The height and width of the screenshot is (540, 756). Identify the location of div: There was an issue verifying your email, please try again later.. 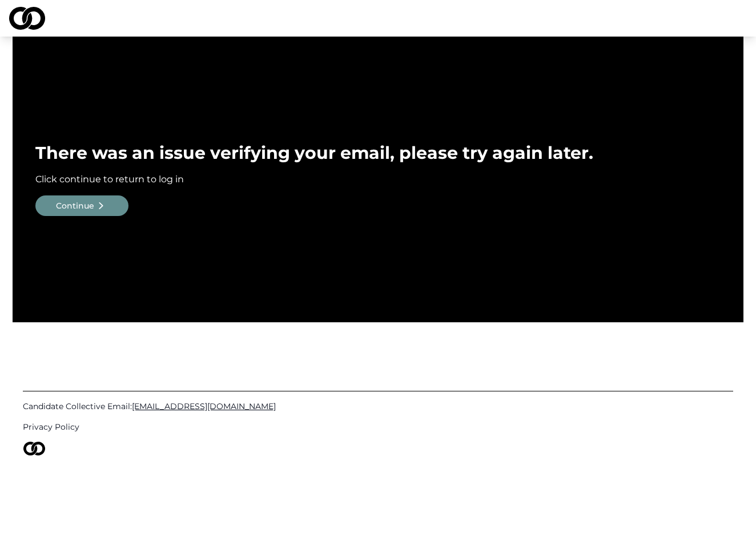
(378, 153).